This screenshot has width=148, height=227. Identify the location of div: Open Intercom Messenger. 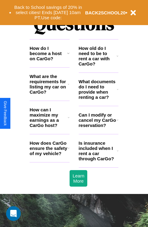
(13, 214).